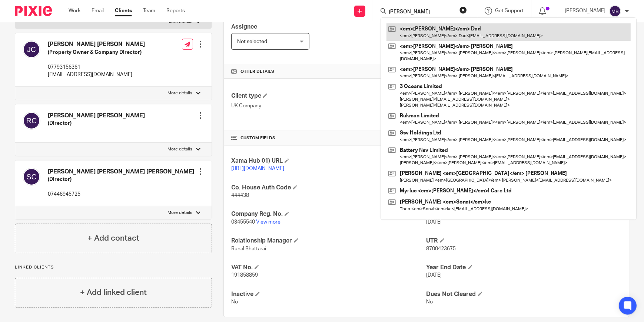 The width and height of the screenshot is (644, 322). I want to click on a: Reports, so click(175, 11).